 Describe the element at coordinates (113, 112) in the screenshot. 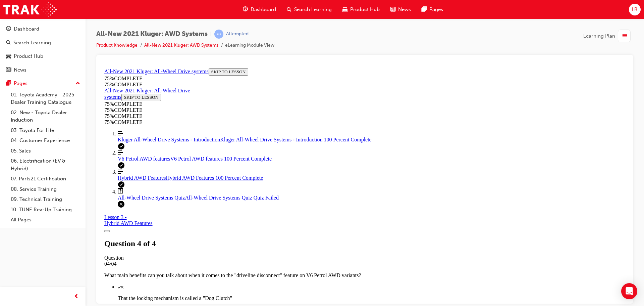

I see `span: Hybrid AWD Features 100 Percent Complete` at that location.